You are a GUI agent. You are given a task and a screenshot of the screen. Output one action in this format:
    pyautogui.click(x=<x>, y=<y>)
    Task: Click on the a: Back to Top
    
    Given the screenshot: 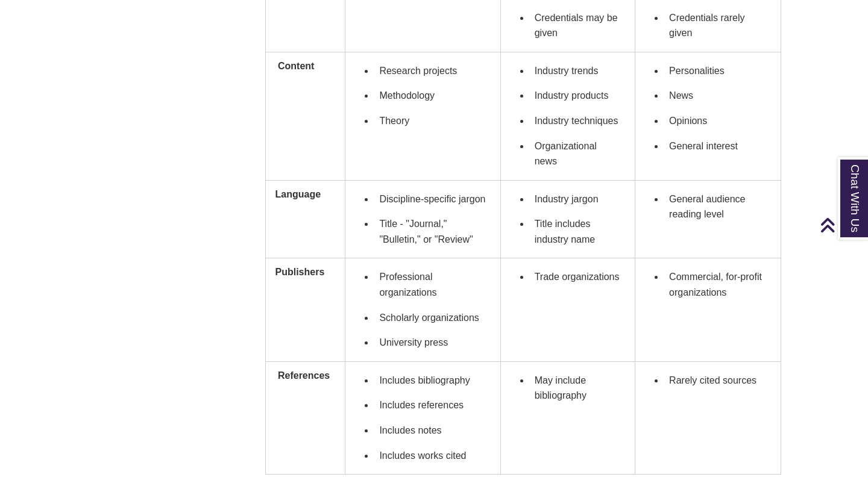 What is the action you would take?
    pyautogui.click(x=842, y=225)
    